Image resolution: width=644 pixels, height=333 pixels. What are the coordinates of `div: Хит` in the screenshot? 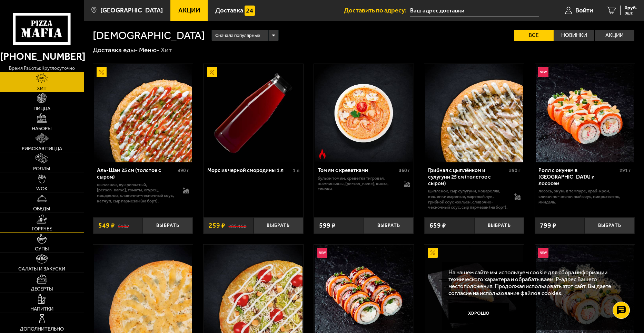 It's located at (166, 50).